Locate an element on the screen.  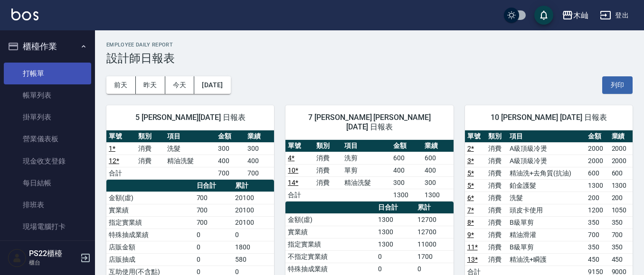
td: 不指定實業績 is located at coordinates (331, 257).